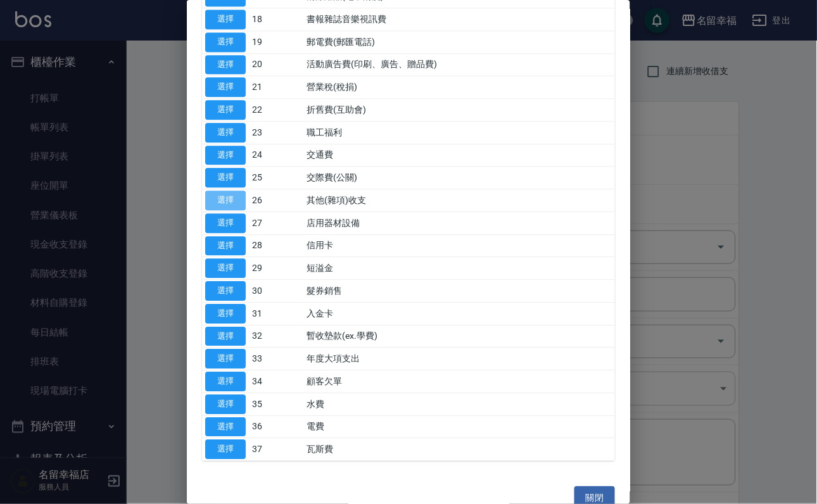 The width and height of the screenshot is (817, 504). Describe the element at coordinates (459, 178) in the screenshot. I see `td: 交際費(公關)` at that location.